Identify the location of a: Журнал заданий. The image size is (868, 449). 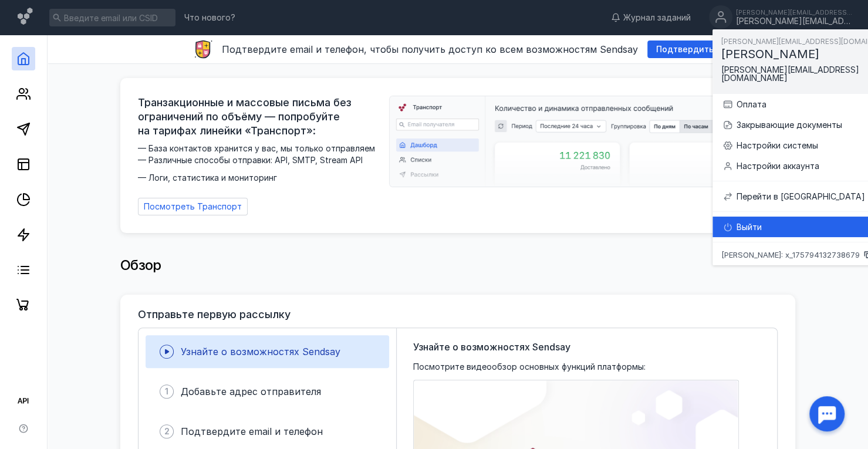
(650, 17).